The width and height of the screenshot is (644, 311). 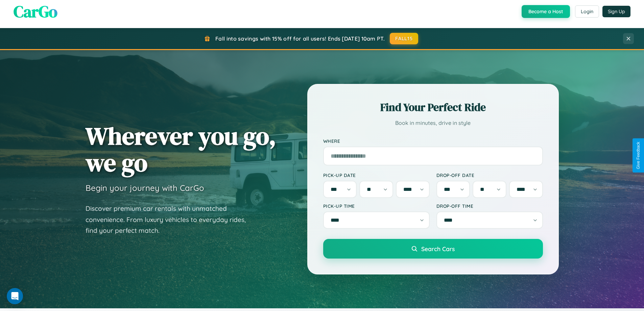 What do you see at coordinates (145, 188) in the screenshot?
I see `h3: Begin your journey with CarGo` at bounding box center [145, 188].